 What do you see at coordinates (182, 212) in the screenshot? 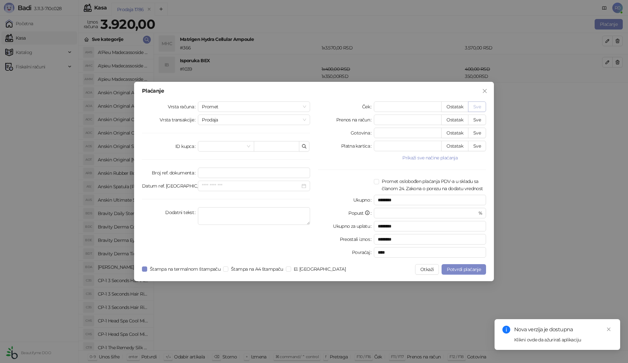
I see `label: Dodatni tekst` at bounding box center [182, 212].